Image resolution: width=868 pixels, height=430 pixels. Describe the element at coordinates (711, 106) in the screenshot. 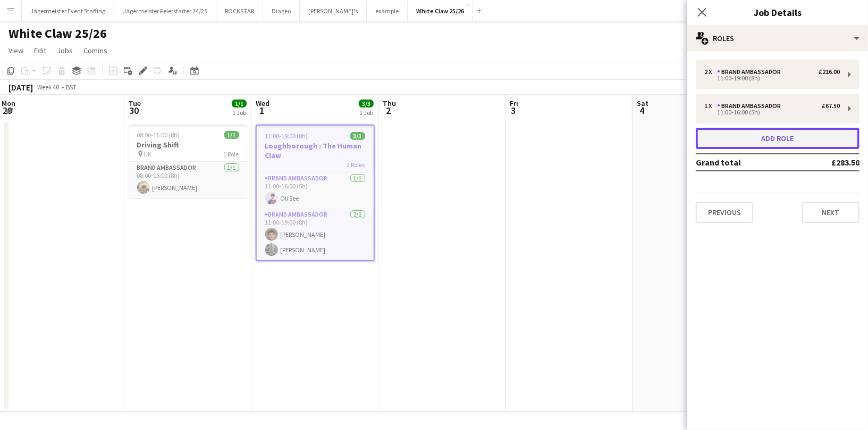

I see `div: 1 x` at that location.